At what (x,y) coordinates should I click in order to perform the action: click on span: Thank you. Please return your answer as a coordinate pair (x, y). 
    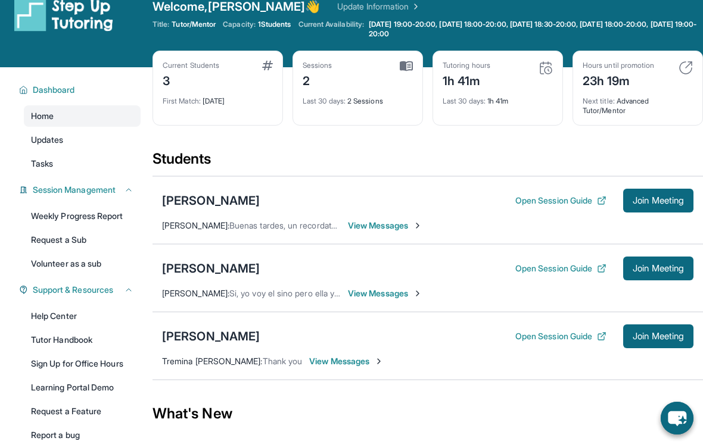
    Looking at the image, I should click on (282, 361).